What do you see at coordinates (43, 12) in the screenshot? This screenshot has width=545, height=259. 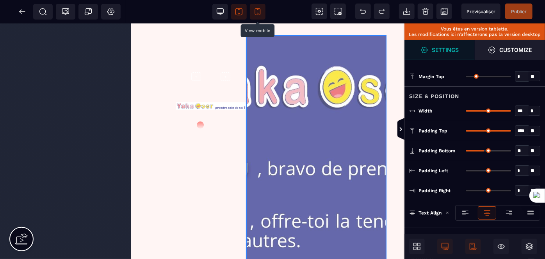 I see `span: SEO` at bounding box center [43, 12].